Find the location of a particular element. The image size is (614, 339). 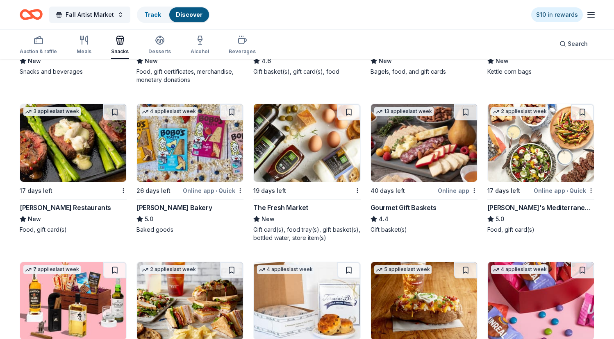

a: $10 in rewards is located at coordinates (557, 15).